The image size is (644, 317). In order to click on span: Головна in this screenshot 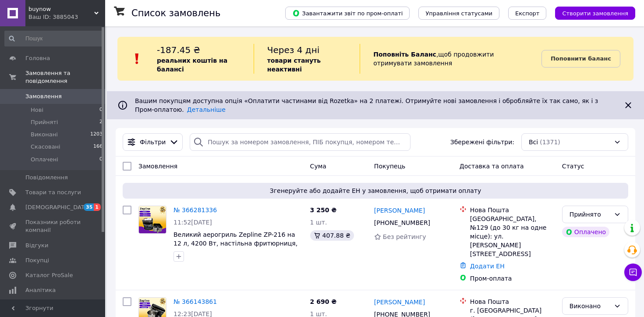, I will do `click(37, 59)`.